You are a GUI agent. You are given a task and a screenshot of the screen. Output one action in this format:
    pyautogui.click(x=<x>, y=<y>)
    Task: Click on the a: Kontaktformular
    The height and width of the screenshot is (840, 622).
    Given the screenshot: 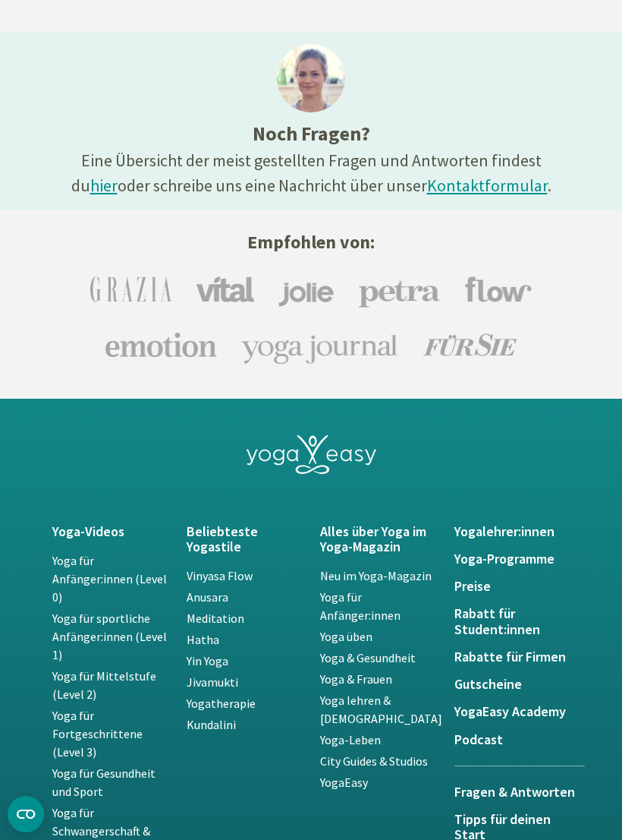 What is the action you would take?
    pyautogui.click(x=487, y=186)
    